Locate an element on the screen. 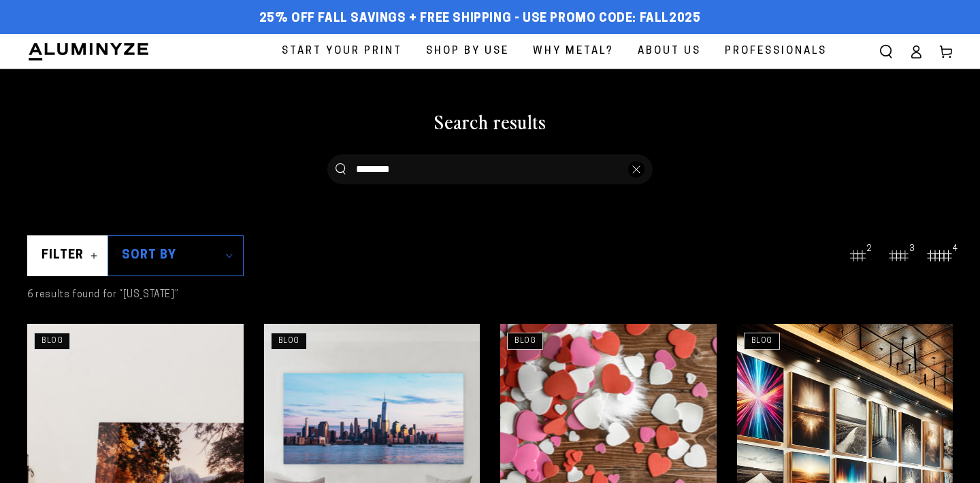 The width and height of the screenshot is (980, 483). span: Why Metal? is located at coordinates (573, 51).